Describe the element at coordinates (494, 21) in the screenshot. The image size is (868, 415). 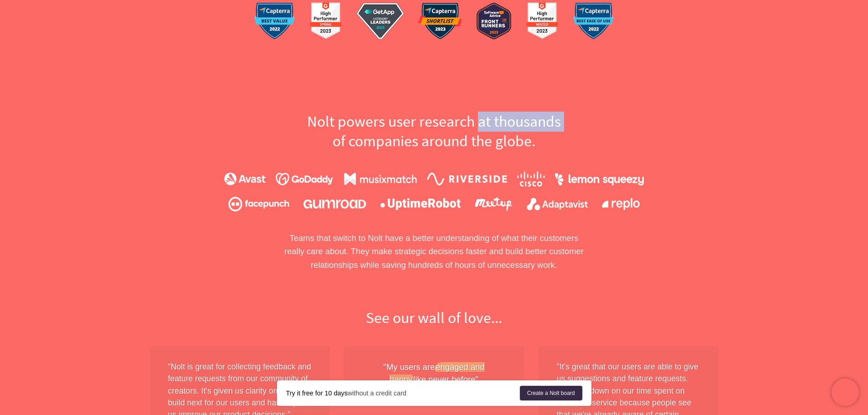
I see `img: softwareAdvice.8928b0e2d4.png` at that location.